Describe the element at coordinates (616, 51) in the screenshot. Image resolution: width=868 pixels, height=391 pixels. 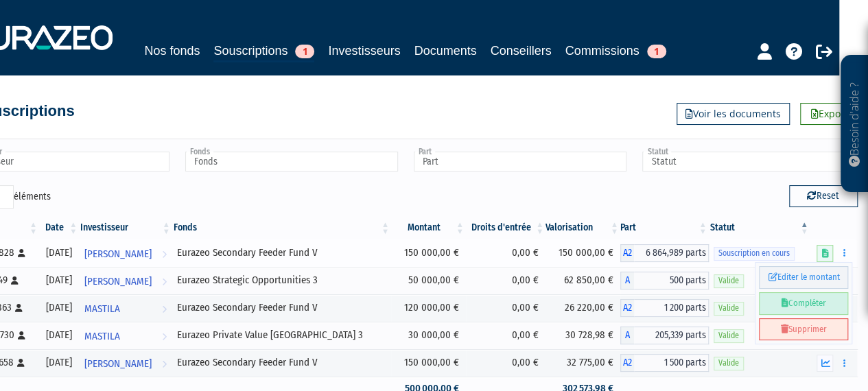
I see `a: Commissions1` at that location.